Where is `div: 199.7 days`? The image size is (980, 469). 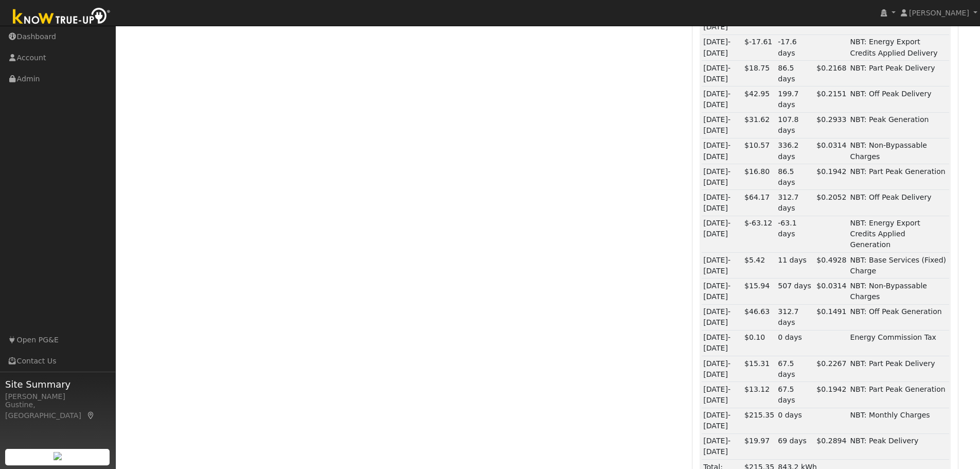 div: 199.7 days is located at coordinates (795, 99).